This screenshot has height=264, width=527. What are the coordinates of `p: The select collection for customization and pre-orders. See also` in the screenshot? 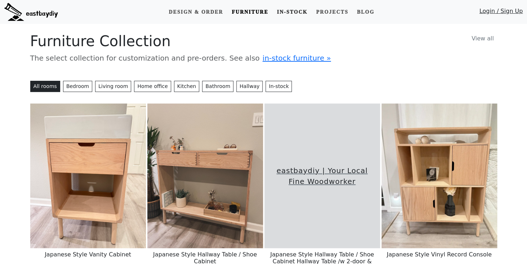 It's located at (264, 58).